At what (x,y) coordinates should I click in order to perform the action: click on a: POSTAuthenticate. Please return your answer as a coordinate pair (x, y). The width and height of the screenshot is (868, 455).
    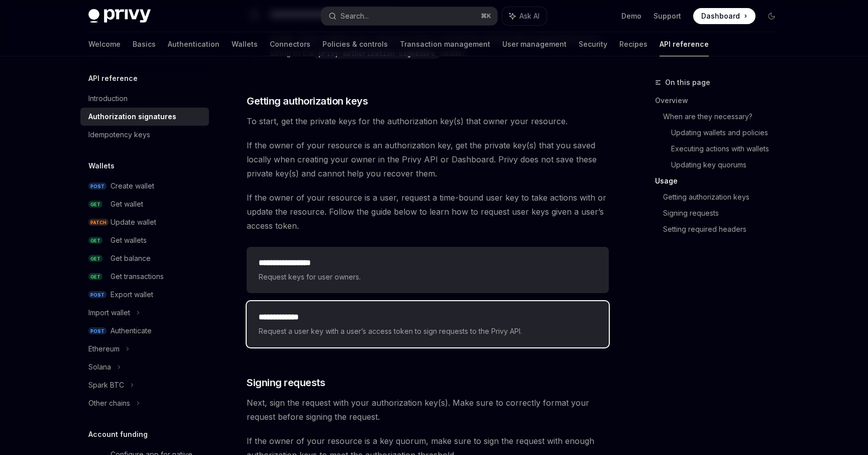
    Looking at the image, I should click on (144, 331).